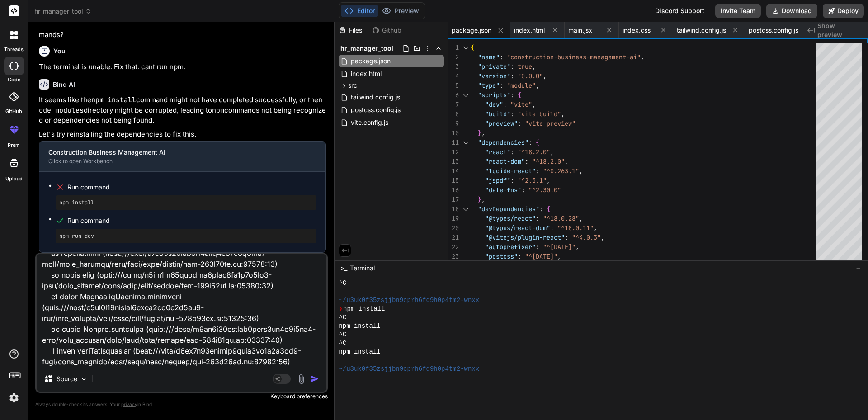  Describe the element at coordinates (453, 67) in the screenshot. I see `div: 3` at that location.